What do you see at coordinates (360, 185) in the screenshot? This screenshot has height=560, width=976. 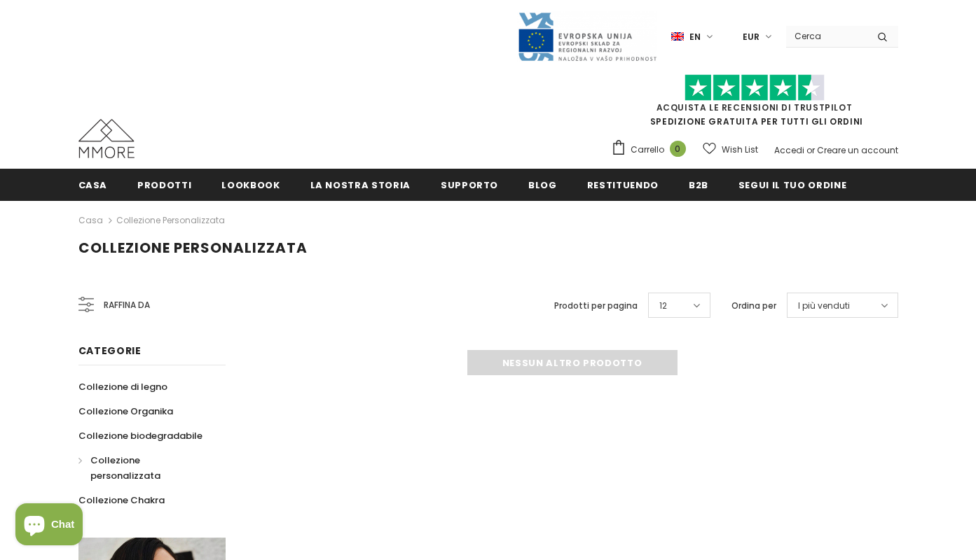 I see `span: La nostra storia` at bounding box center [360, 185].